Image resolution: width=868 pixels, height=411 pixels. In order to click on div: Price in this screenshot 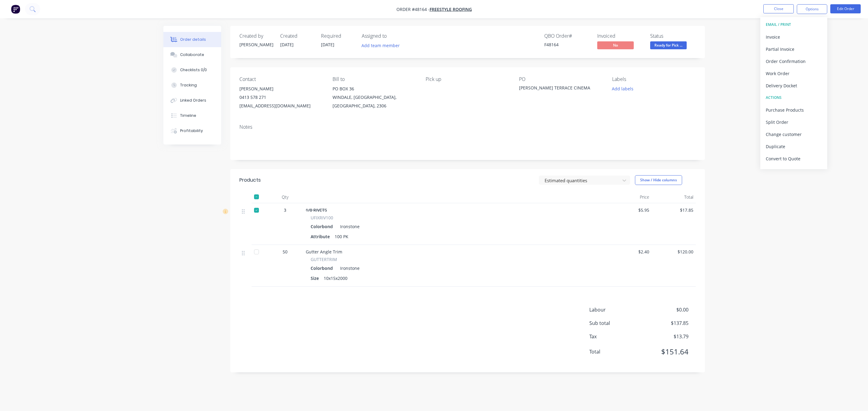, I will do `click(629, 197)`.